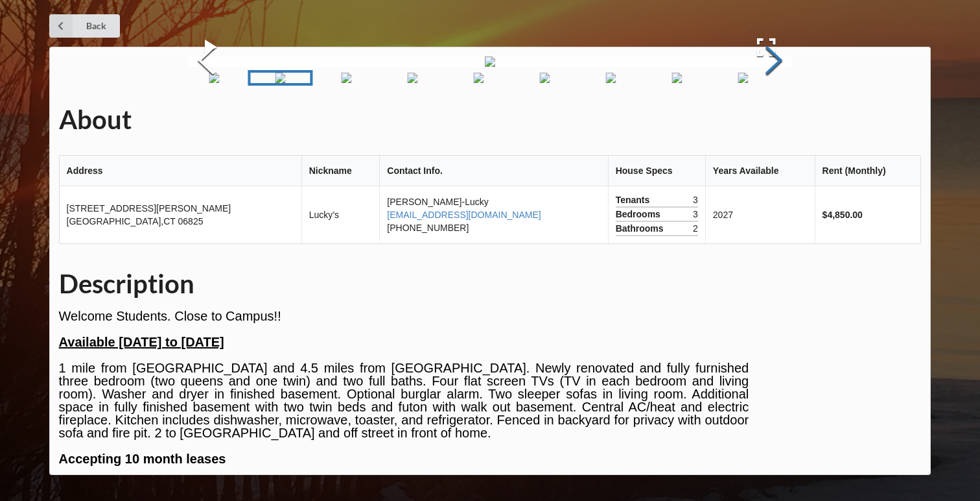  I want to click on a: Go to Slide 1, so click(215, 78).